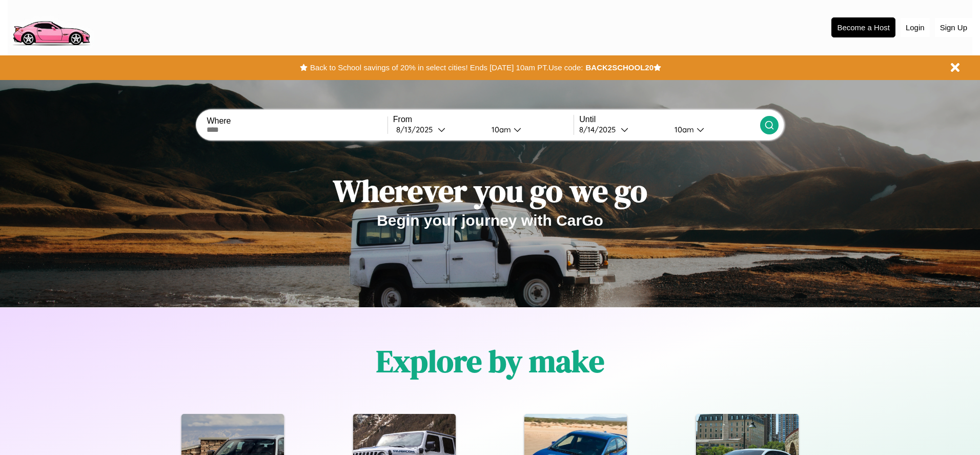 This screenshot has height=455, width=980. I want to click on button: Login, so click(915, 27).